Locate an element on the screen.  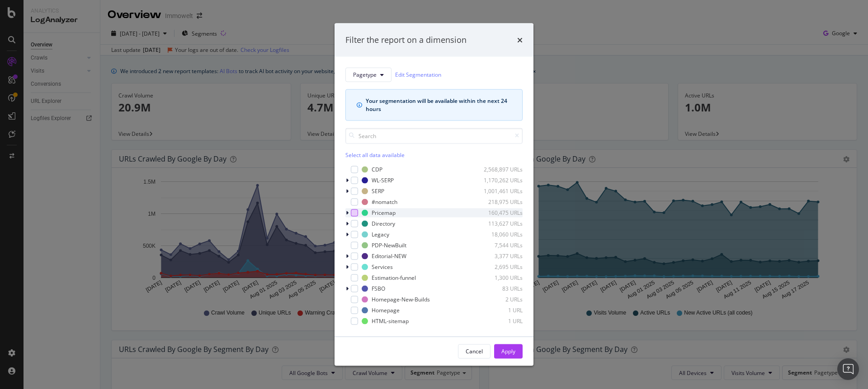
div: 113,627 URLs is located at coordinates (501, 224).